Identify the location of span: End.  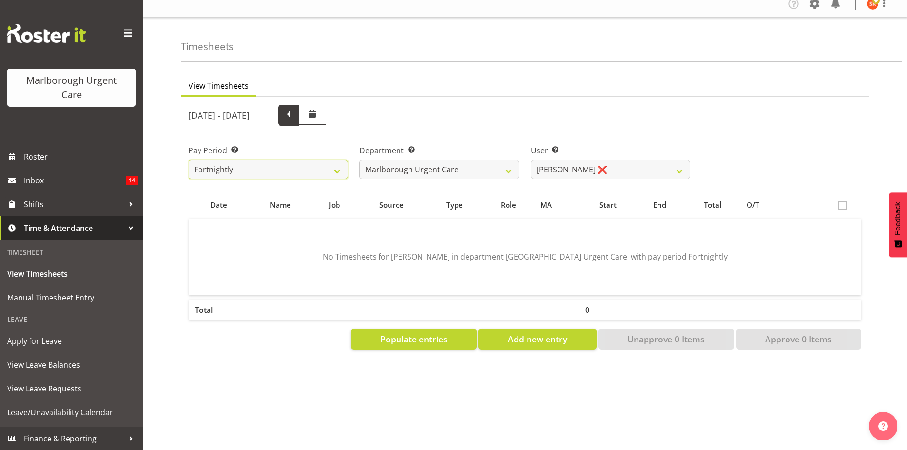
(659, 205).